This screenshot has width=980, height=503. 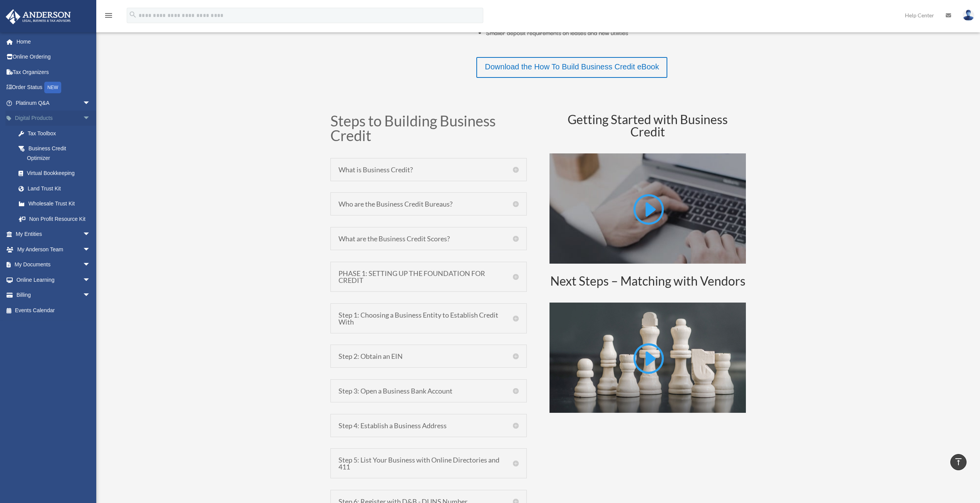 I want to click on a: My Documentsarrow_drop_down, so click(x=54, y=265).